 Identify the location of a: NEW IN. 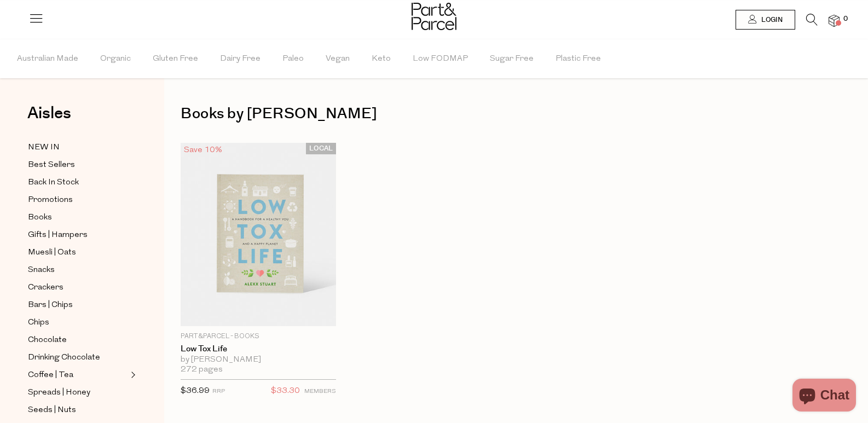
(78, 147).